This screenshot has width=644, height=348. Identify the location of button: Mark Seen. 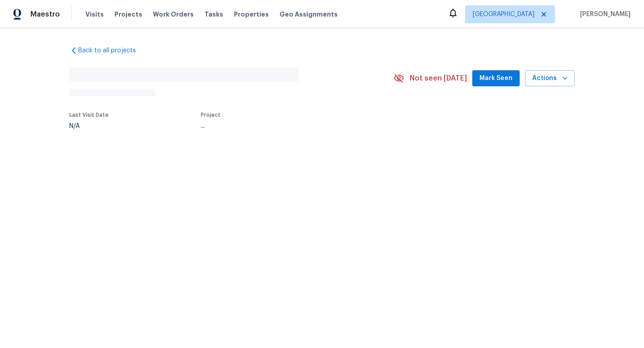
(496, 78).